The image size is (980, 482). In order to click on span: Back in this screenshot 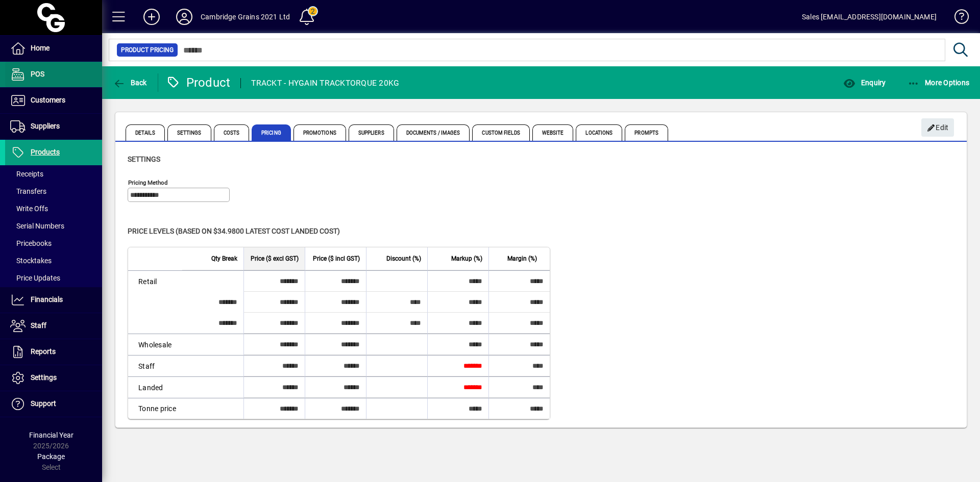, I will do `click(130, 83)`.